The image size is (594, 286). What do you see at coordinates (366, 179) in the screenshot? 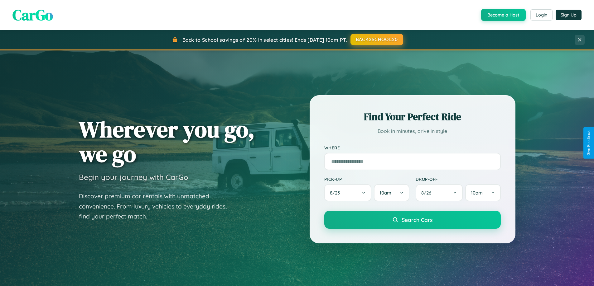
I see `label: Pick-up` at bounding box center [366, 179].